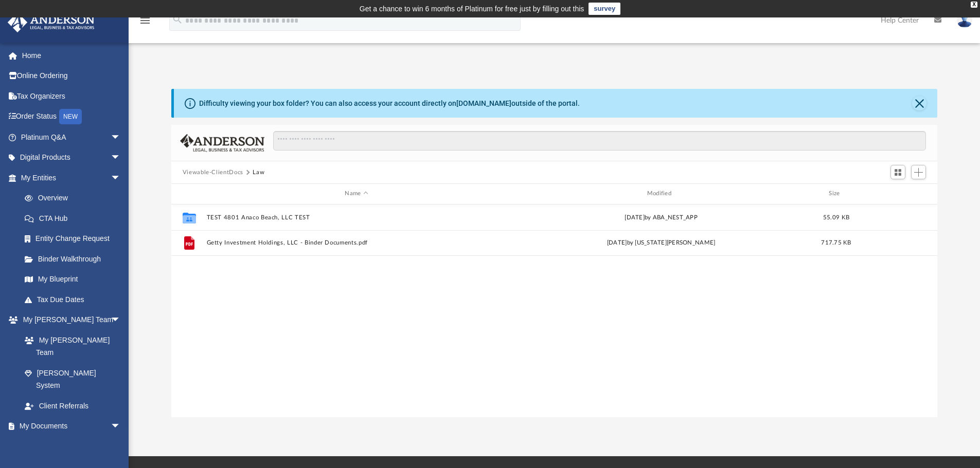 The height and width of the screenshot is (468, 980). I want to click on a: Online Ordering, so click(71, 76).